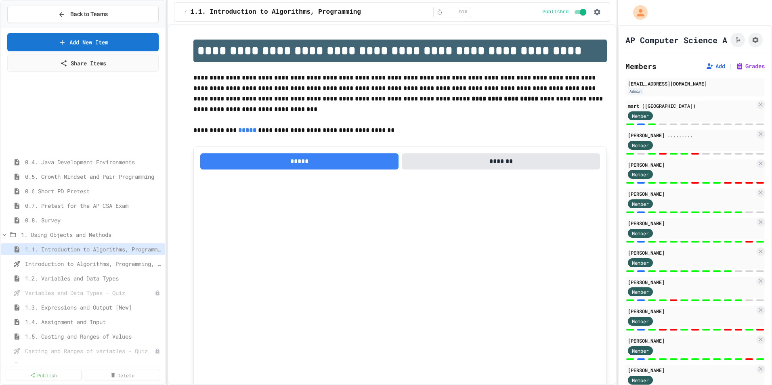 The width and height of the screenshot is (772, 385). What do you see at coordinates (305, 12) in the screenshot?
I see `span: 1.1. Introduction to Algorithms, Programming, and Compilers` at bounding box center [305, 12].